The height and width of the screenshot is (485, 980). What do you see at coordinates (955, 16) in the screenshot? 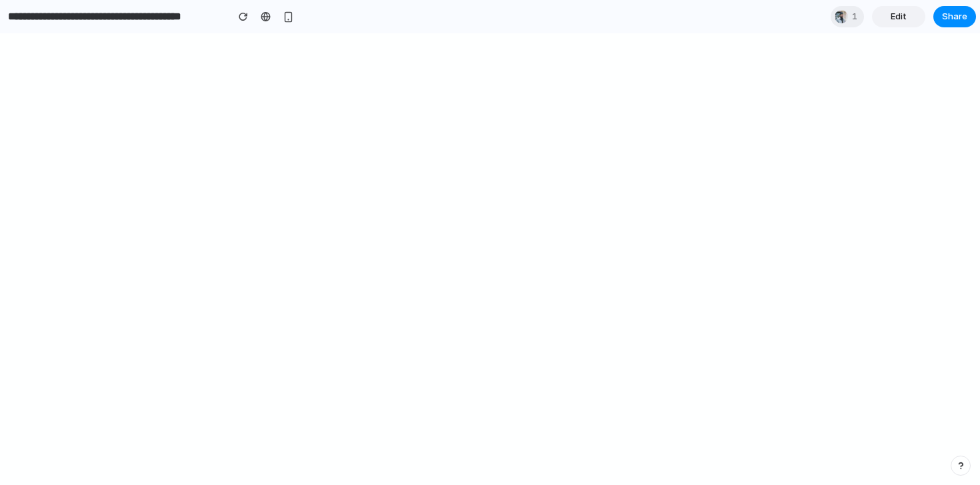
I see `button: Share` at bounding box center [955, 16].